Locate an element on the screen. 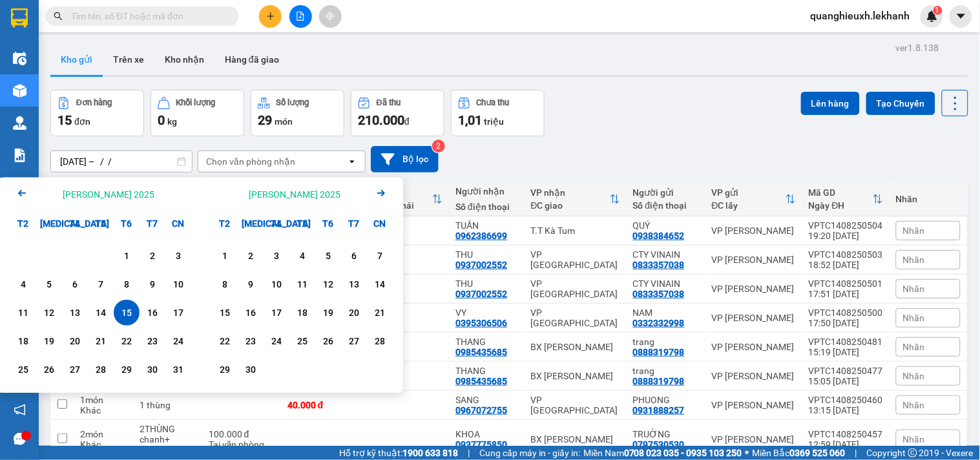 This screenshot has width=980, height=460. div: 0833357038 is located at coordinates (659, 295).